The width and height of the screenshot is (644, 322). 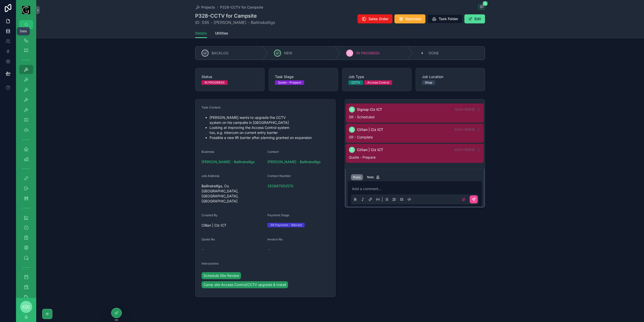 I want to click on span: BACKLOG, so click(x=220, y=53).